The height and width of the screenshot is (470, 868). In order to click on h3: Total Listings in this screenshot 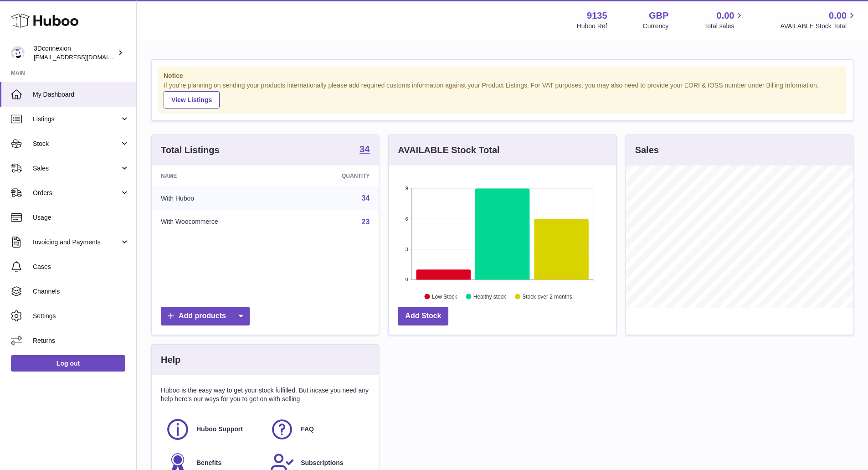, I will do `click(190, 150)`.